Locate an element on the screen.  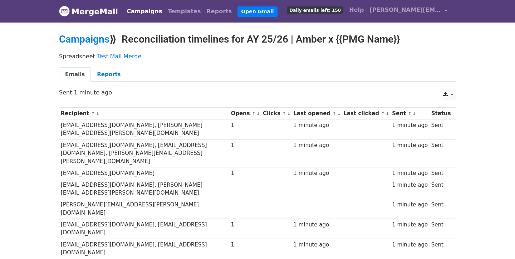
p: Sent 1 minute ago is located at coordinates (257, 92).